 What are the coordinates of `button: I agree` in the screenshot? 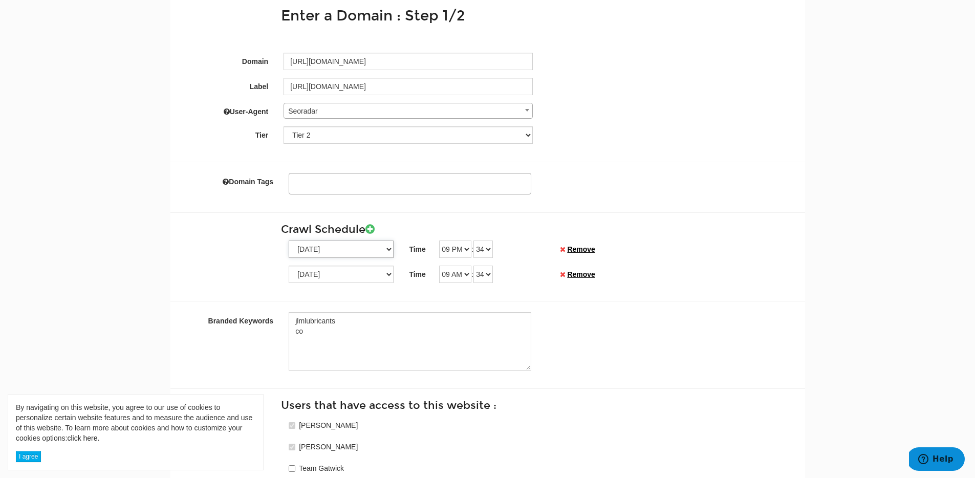 It's located at (28, 456).